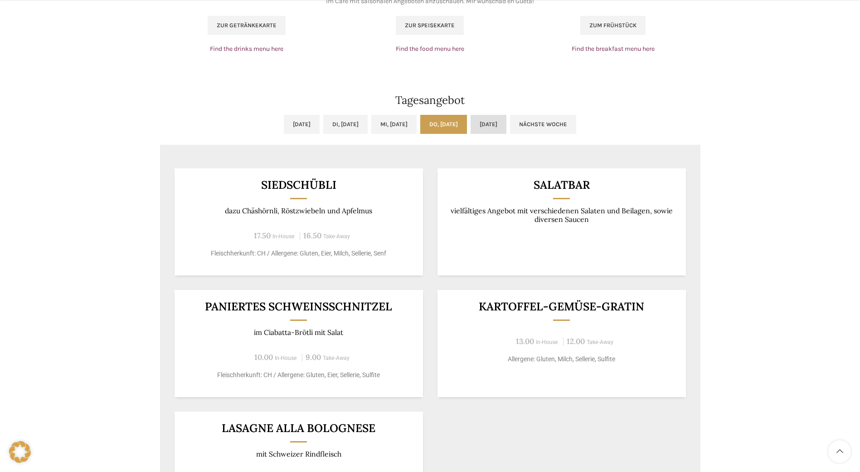  I want to click on a: Find the drinks menu here, so click(247, 49).